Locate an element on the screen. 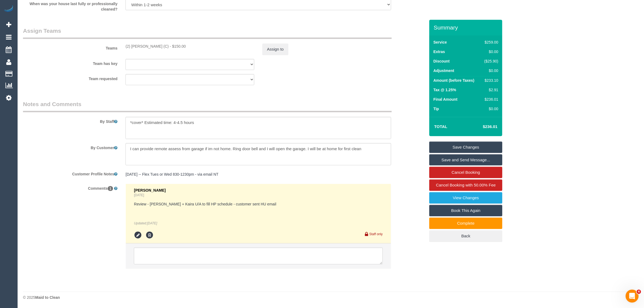 The width and height of the screenshot is (644, 308). div: $236.01 is located at coordinates (491, 99).